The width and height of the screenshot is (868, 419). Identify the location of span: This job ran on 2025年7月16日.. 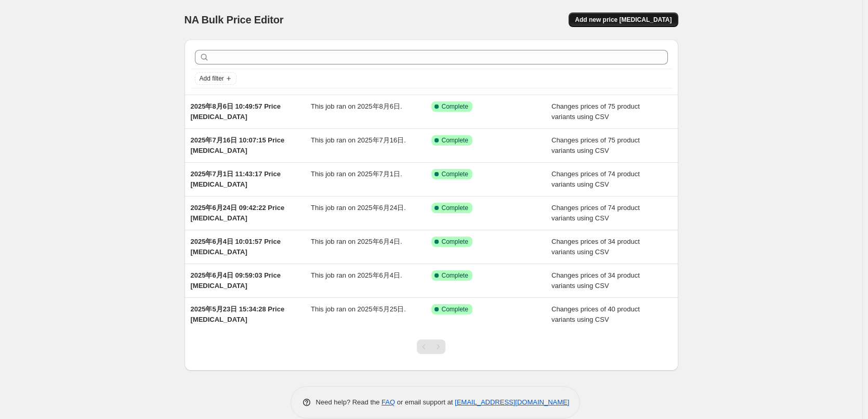
(358, 140).